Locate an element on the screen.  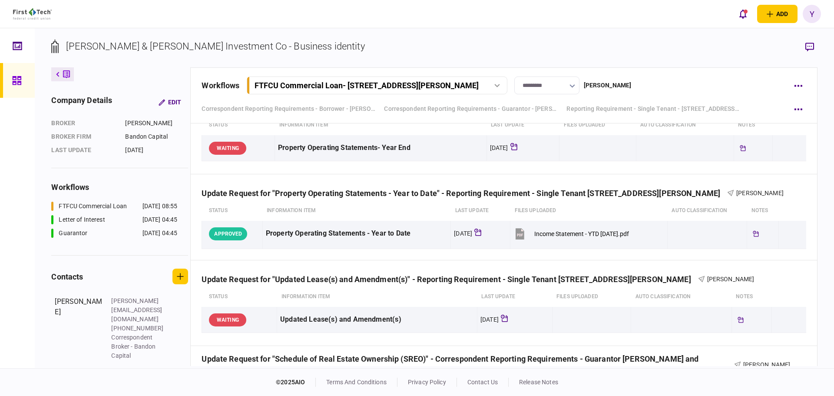
div: Broker is located at coordinates (84, 123).